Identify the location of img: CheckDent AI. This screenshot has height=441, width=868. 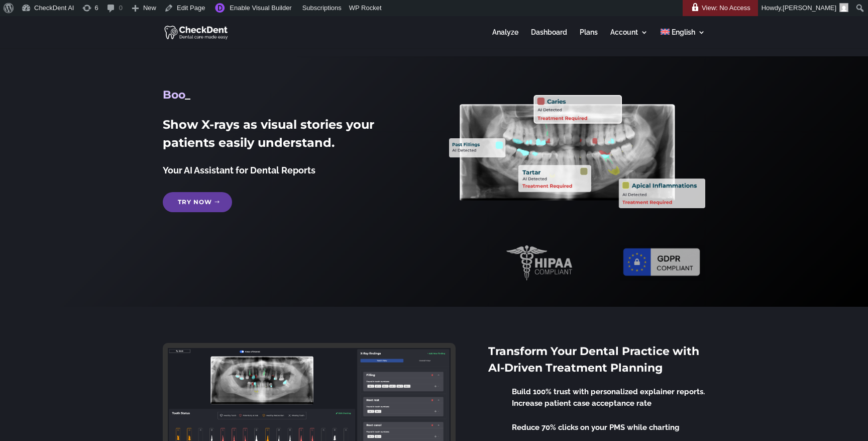
(197, 33).